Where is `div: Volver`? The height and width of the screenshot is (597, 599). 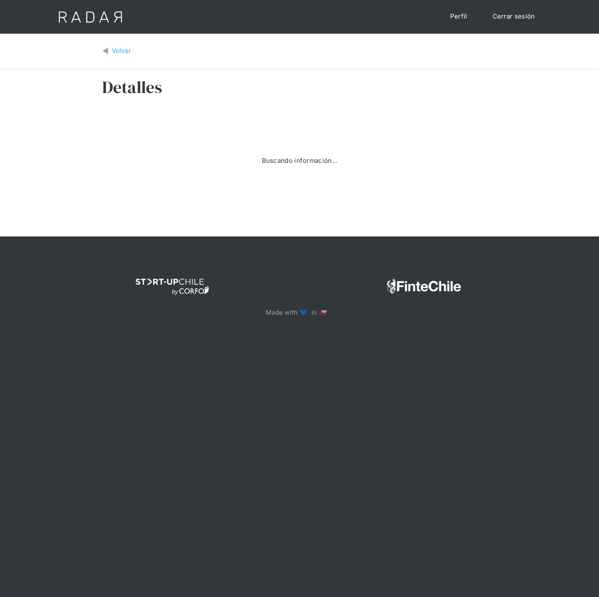
div: Volver is located at coordinates (121, 51).